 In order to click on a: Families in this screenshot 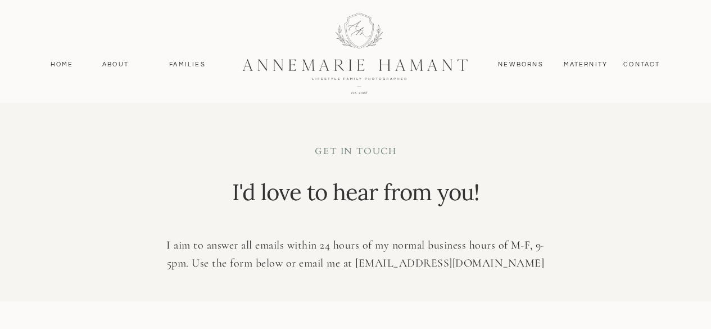, I will do `click(188, 65)`.